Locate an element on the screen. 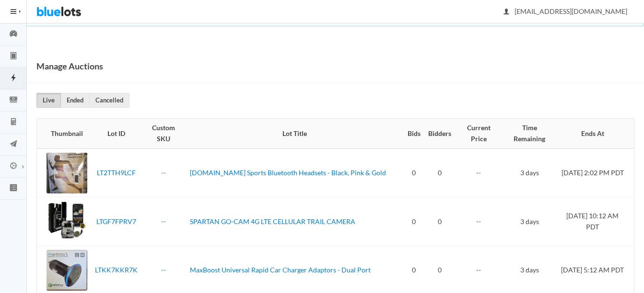 The height and width of the screenshot is (293, 644). th: Custom SKU is located at coordinates (164, 134).